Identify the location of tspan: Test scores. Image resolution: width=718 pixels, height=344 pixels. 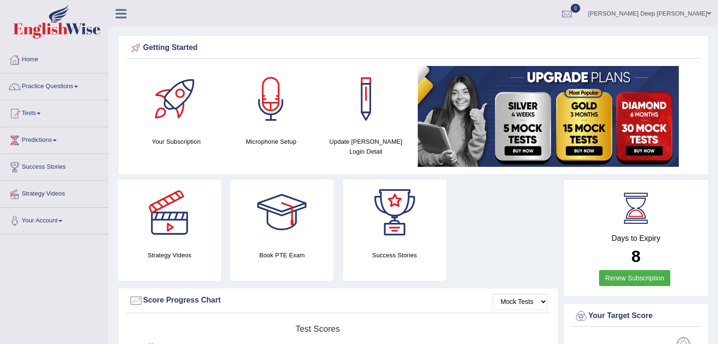
(317, 329).